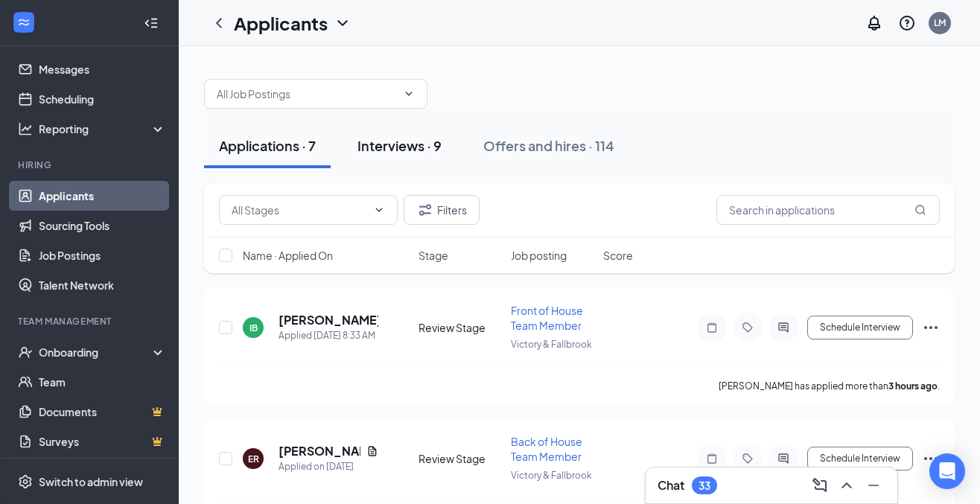 This screenshot has height=504, width=980. Describe the element at coordinates (102, 226) in the screenshot. I see `a: Sourcing Tools` at that location.